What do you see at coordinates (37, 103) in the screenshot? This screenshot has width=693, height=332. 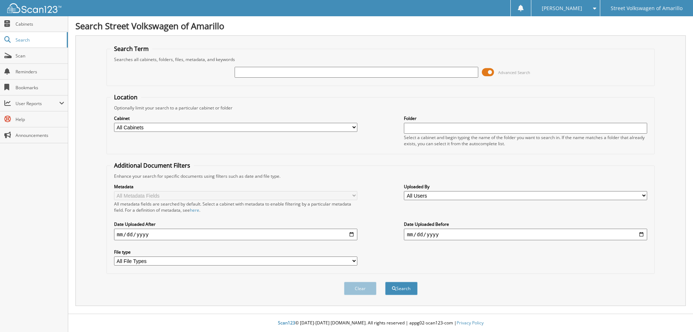 I see `span: User Reports` at bounding box center [37, 103].